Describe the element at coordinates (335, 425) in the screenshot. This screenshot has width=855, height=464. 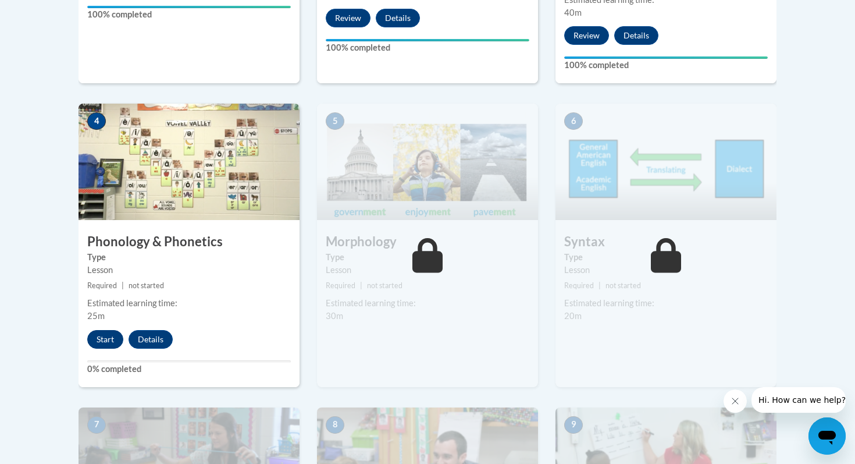
I see `span: 8` at that location.